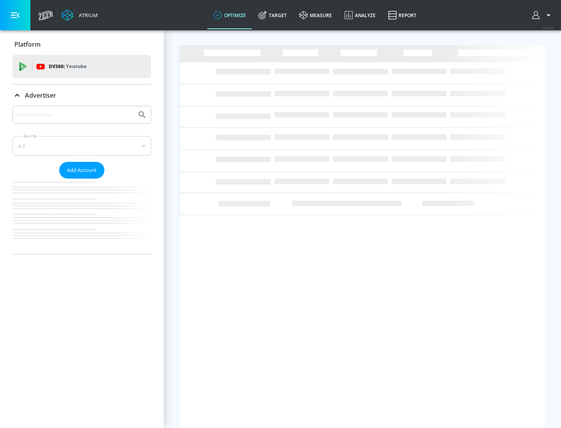 The width and height of the screenshot is (561, 428). Describe the element at coordinates (82, 67) in the screenshot. I see `div: DV360: Youtube` at that location.